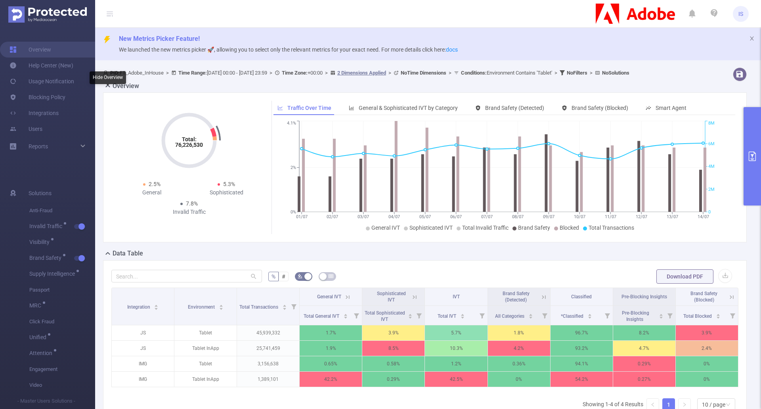 This screenshot has width=761, height=409. What do you see at coordinates (229, 184) in the screenshot?
I see `span: 5.3%` at bounding box center [229, 184].